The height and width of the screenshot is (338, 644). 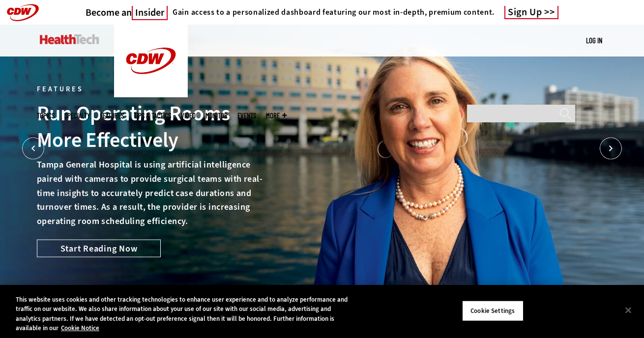 What do you see at coordinates (216, 116) in the screenshot?
I see `a: MonITor` at bounding box center [216, 116].